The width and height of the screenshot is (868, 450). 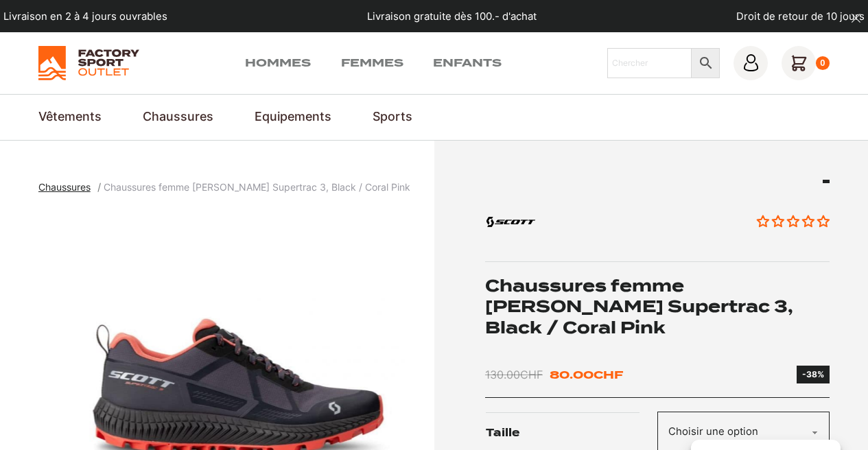 I want to click on a: Hommes, so click(x=278, y=63).